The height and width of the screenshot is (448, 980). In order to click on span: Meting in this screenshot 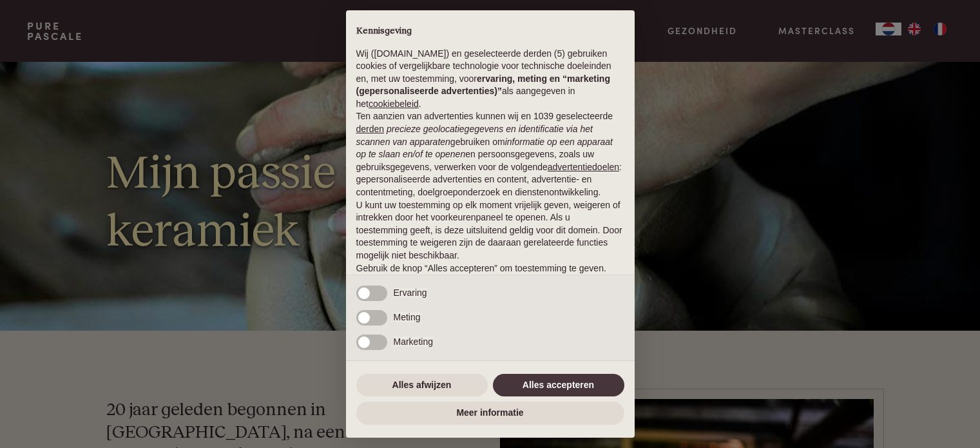, I will do `click(407, 317)`.